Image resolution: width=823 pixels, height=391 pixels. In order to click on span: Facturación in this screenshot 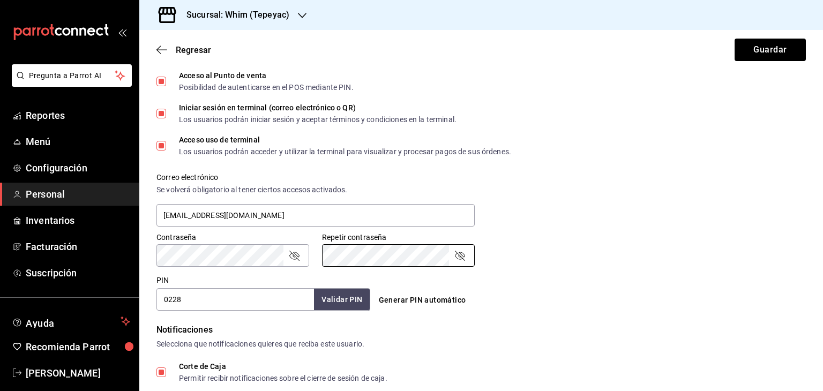, I will do `click(78, 247)`.